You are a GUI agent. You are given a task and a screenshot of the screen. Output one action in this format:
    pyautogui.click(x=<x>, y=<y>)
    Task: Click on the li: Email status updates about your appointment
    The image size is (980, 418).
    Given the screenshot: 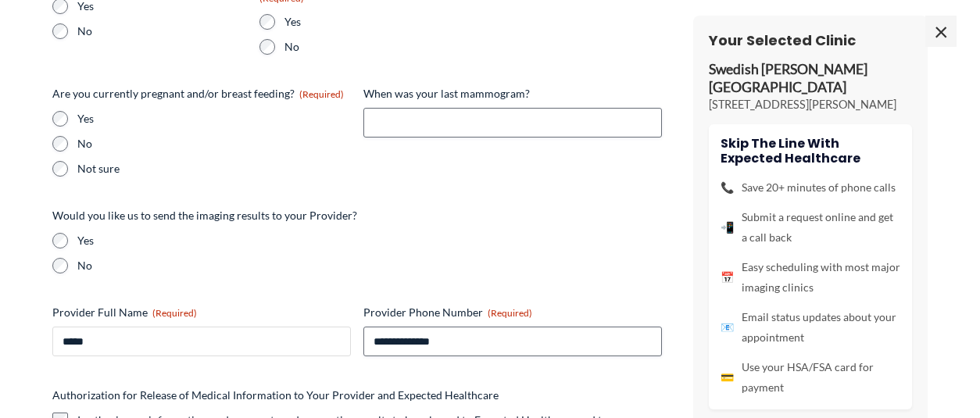 What is the action you would take?
    pyautogui.click(x=810, y=327)
    